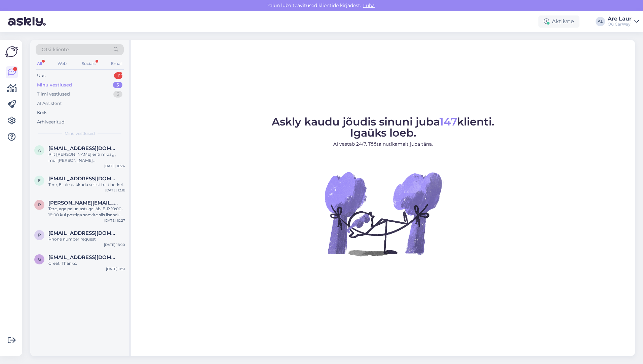  I want to click on div: Web, so click(62, 64).